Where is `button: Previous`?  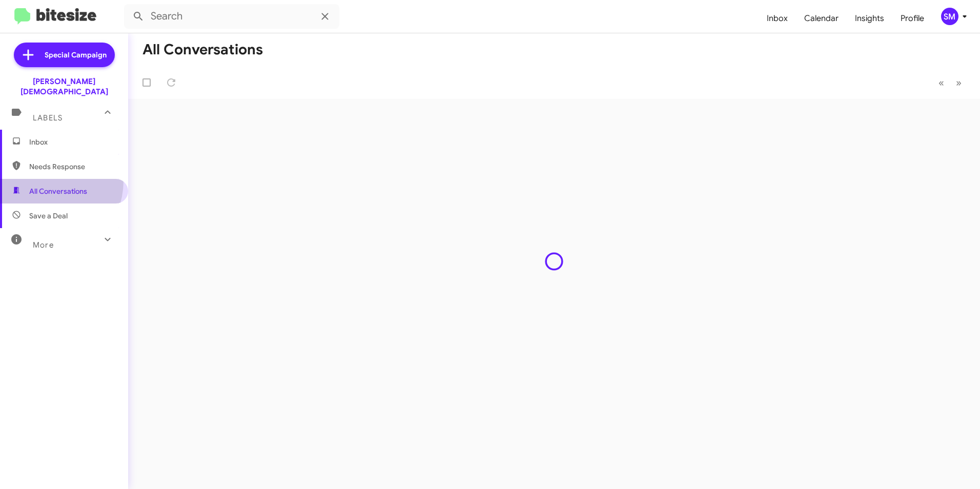 button: Previous is located at coordinates (941, 83).